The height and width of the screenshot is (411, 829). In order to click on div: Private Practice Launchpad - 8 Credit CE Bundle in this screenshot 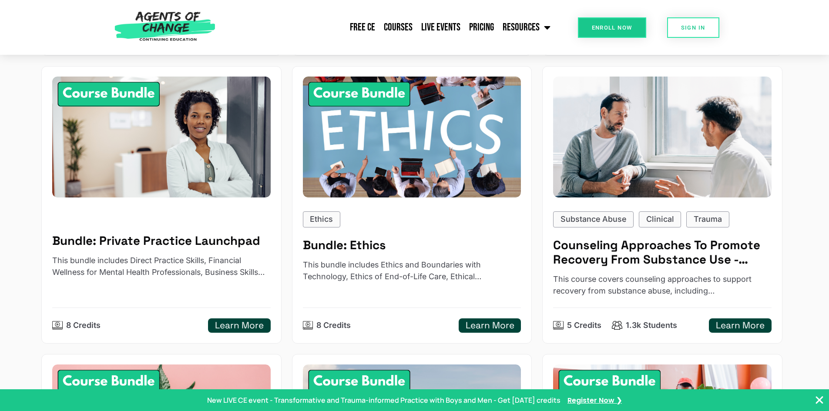, I will do `click(161, 137)`.